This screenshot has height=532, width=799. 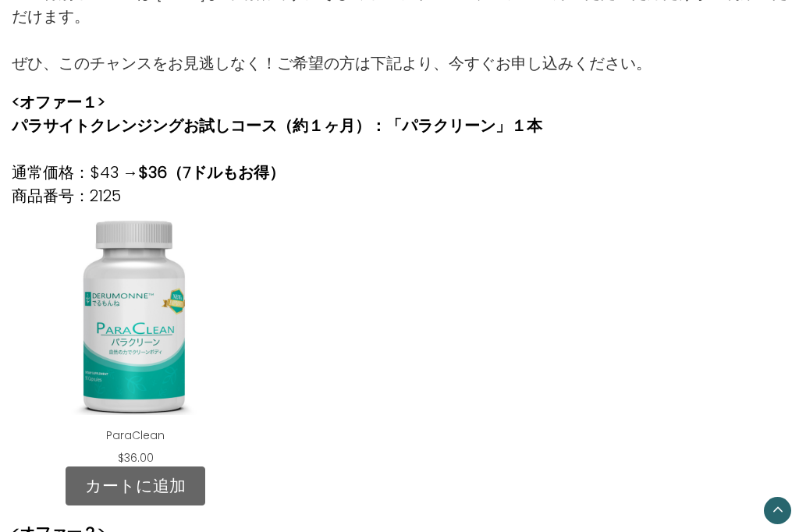 What do you see at coordinates (277, 196) in the screenshot?
I see `p: 商品番号：2125` at bounding box center [277, 196].